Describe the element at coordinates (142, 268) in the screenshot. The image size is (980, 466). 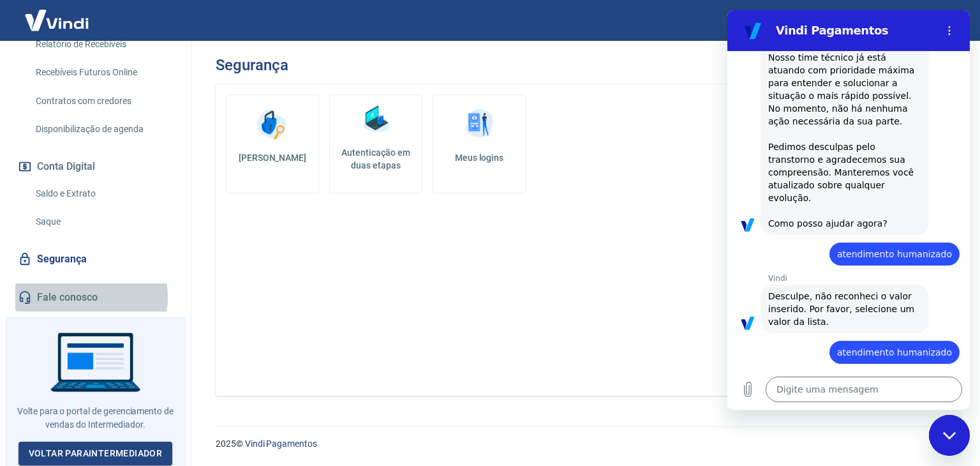
I see `p: Vindi` at that location.